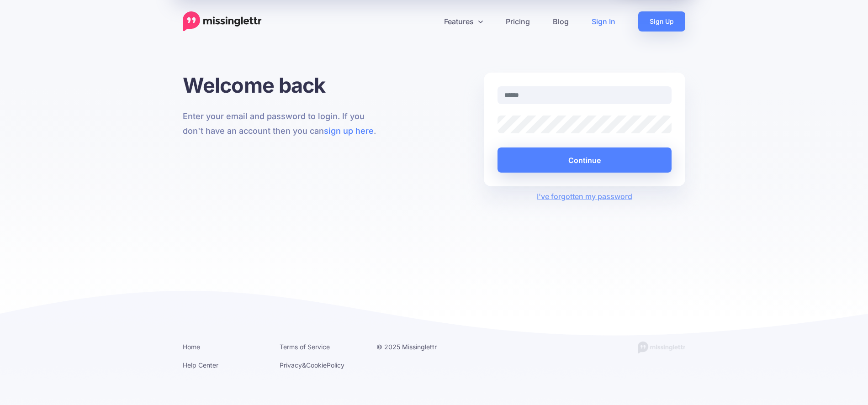 The image size is (868, 405). Describe the element at coordinates (290, 365) in the screenshot. I see `a: Privacy` at that location.